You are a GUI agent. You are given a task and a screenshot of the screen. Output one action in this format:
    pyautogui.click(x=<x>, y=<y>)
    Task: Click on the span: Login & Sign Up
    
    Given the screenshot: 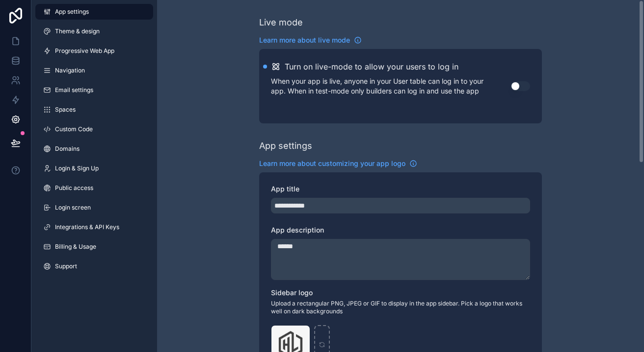 What is the action you would take?
    pyautogui.click(x=77, y=169)
    